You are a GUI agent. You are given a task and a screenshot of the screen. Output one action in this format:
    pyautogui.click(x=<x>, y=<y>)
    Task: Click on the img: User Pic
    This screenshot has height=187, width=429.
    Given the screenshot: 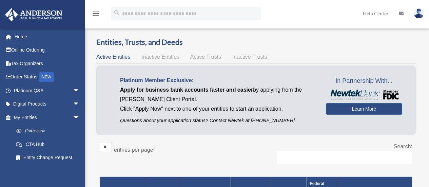 What is the action you would take?
    pyautogui.click(x=419, y=13)
    